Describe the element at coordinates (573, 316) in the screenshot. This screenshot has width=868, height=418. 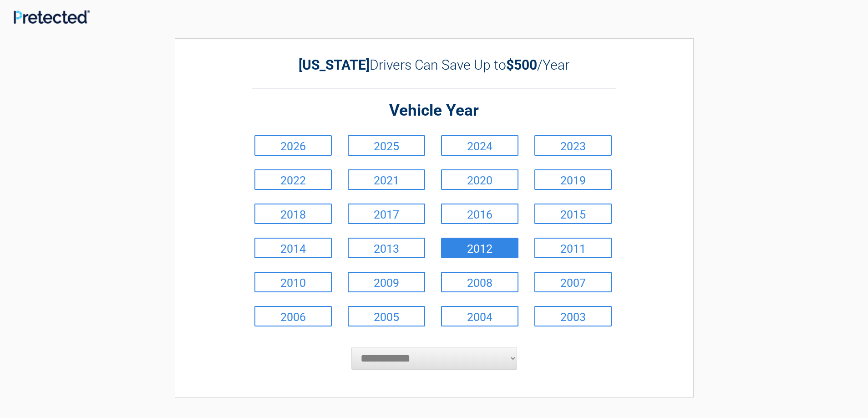
I see `a: 2003` at that location.